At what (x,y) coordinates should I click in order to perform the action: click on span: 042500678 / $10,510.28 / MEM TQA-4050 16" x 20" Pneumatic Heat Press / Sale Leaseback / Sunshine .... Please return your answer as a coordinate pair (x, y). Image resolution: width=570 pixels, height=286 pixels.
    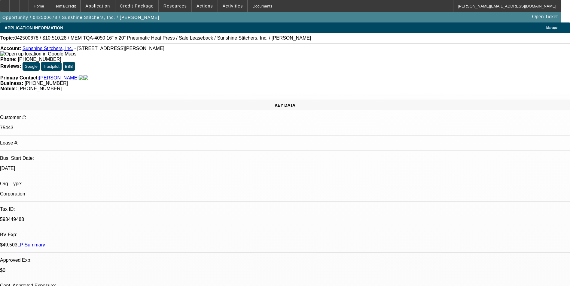
    Looking at the image, I should click on (163, 38).